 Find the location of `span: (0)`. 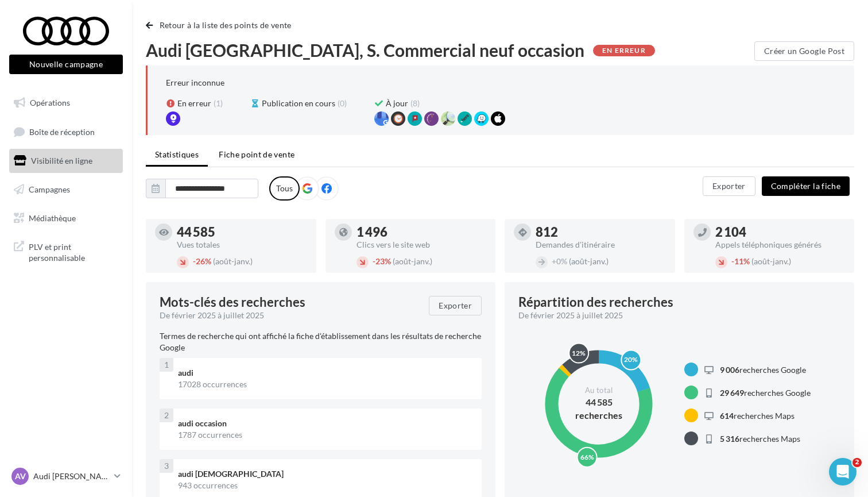

span: (0) is located at coordinates (342, 103).